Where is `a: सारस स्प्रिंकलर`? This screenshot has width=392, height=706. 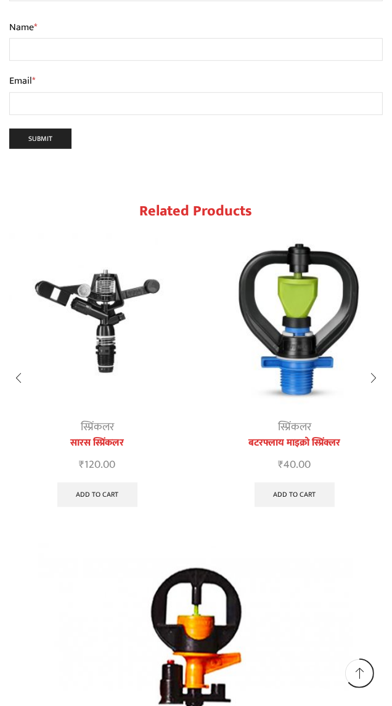
a: सारस स्प्रिंकलर is located at coordinates (97, 443).